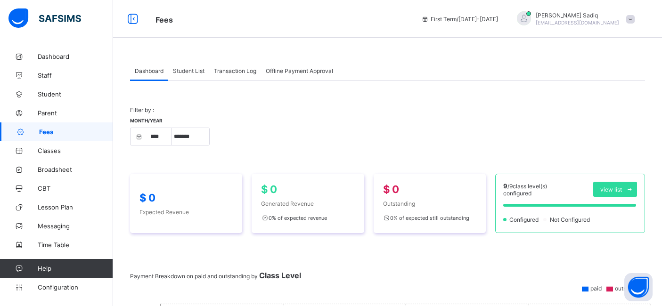  Describe the element at coordinates (75, 245) in the screenshot. I see `span: Time Table` at that location.